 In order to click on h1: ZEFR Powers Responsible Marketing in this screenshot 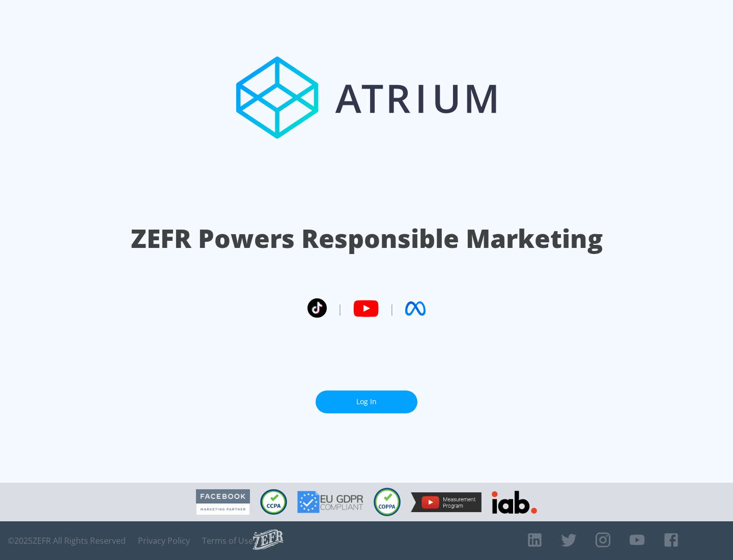, I will do `click(366, 238)`.